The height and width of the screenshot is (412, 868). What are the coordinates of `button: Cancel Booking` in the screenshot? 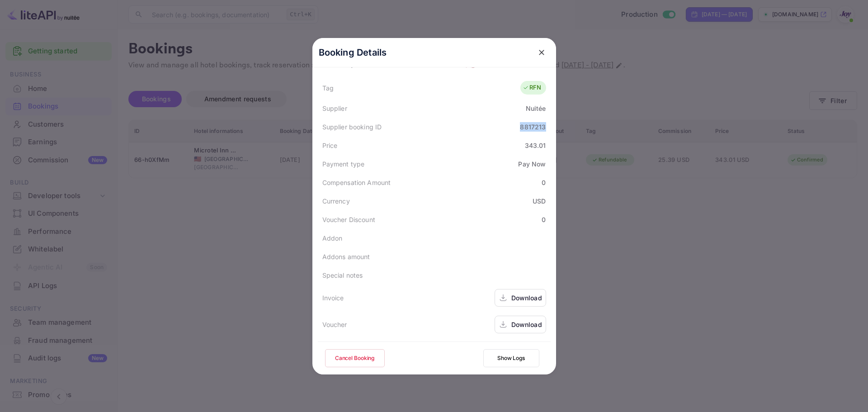 It's located at (355, 358).